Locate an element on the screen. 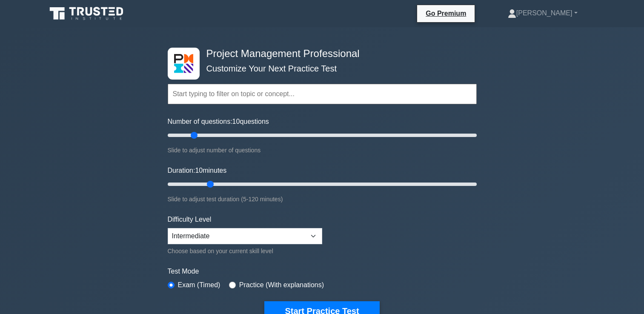 The image size is (644, 314). input: Start typing to filter on topic or concept... is located at coordinates (322, 94).